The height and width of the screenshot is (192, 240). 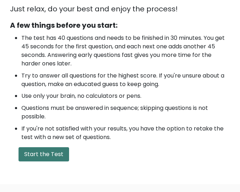 What do you see at coordinates (126, 112) in the screenshot?
I see `li: Questions must be answered in sequence; skipping questions is not possible.` at bounding box center [126, 112].